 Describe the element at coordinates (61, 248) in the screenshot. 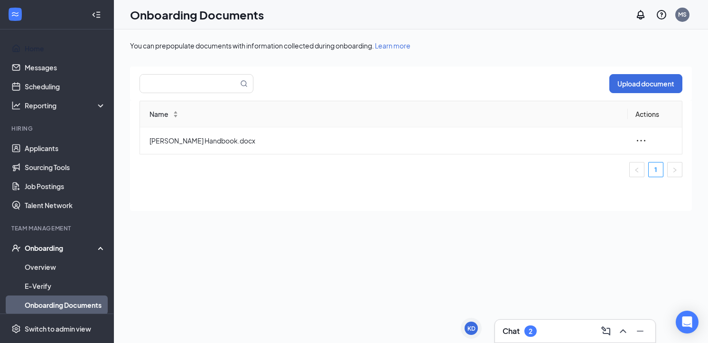

I see `div: Onboarding` at that location.